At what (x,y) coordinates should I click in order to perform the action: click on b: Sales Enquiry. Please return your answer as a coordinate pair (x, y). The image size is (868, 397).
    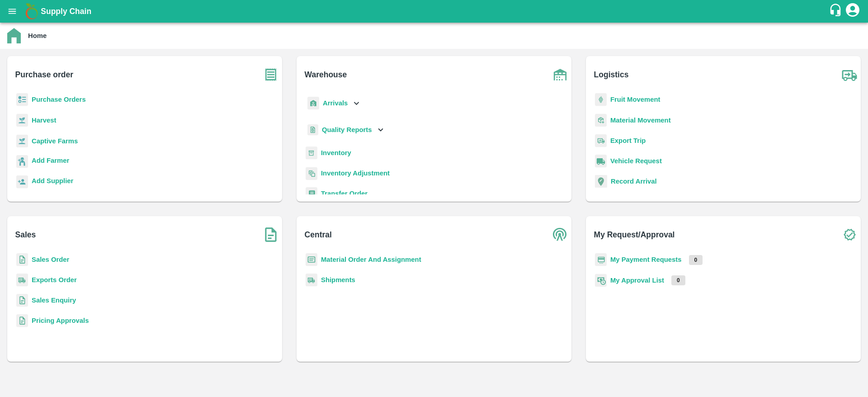
    Looking at the image, I should click on (53, 300).